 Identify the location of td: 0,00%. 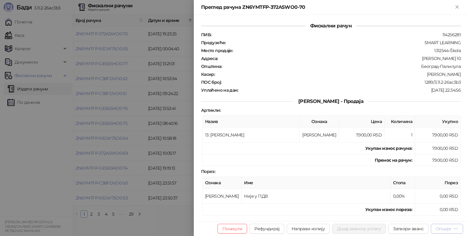
(403, 196).